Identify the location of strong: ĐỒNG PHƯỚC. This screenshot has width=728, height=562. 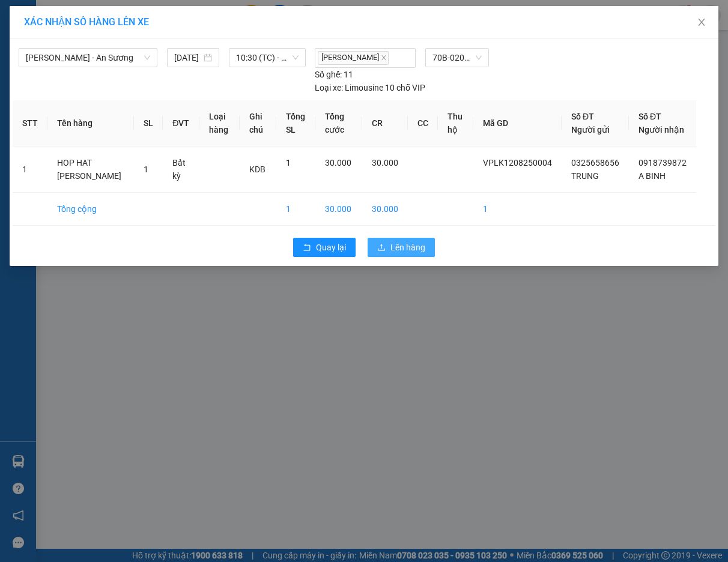
(130, 11).